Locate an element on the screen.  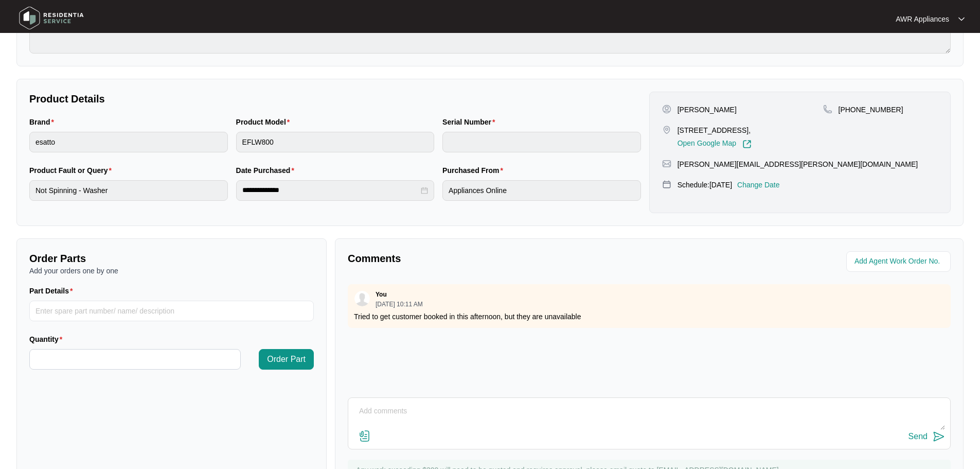
p: Add your orders one by one is located at coordinates (172, 271).